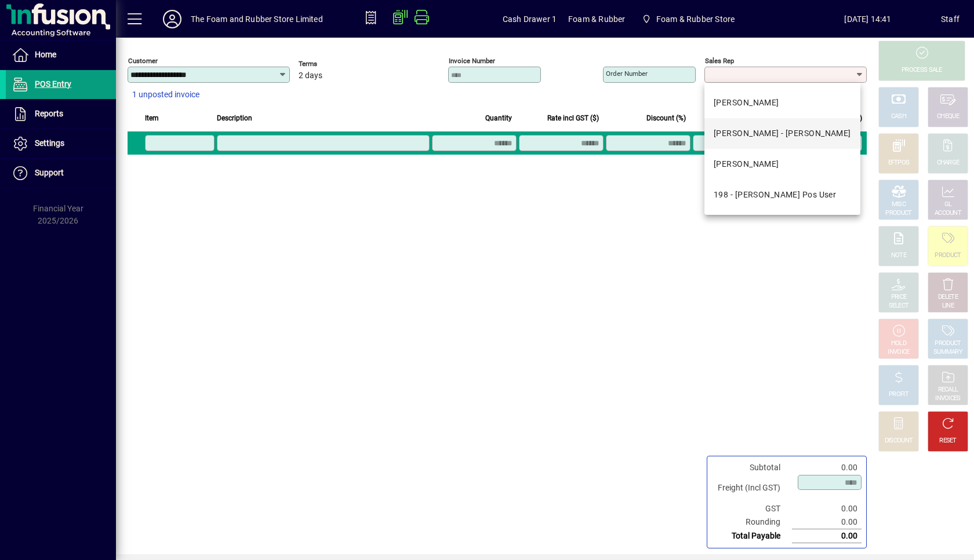 The height and width of the screenshot is (560, 974). I want to click on mat-option: DAVE - Dave, so click(782, 102).